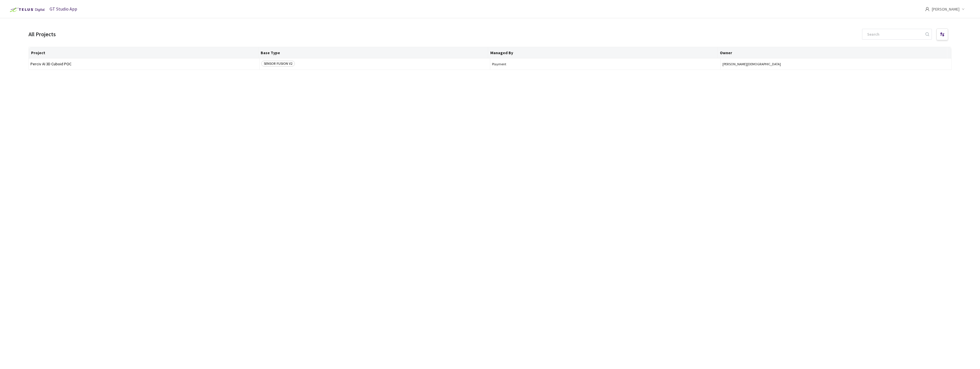 Image resolution: width=980 pixels, height=369 pixels. What do you see at coordinates (605, 64) in the screenshot?
I see `span: Playment` at bounding box center [605, 64].